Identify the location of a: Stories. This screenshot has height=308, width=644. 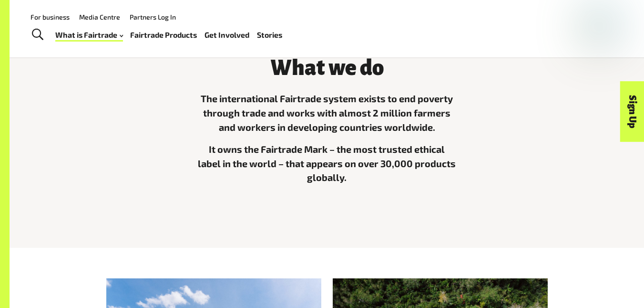
(269, 35).